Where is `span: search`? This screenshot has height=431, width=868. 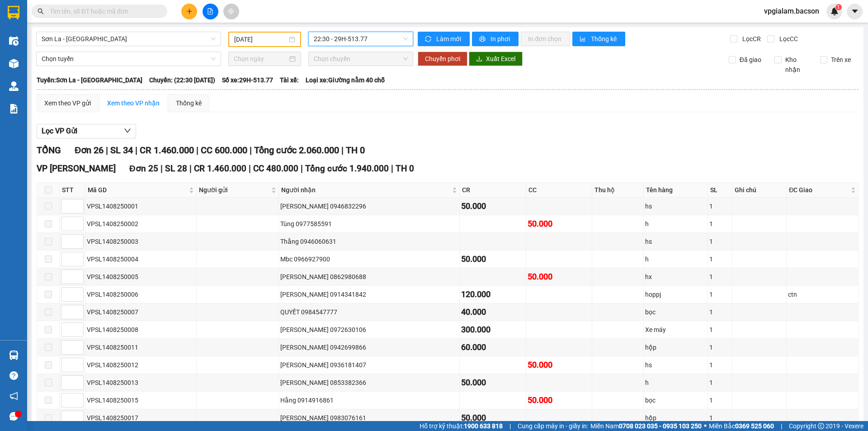
span: search is located at coordinates (41, 11).